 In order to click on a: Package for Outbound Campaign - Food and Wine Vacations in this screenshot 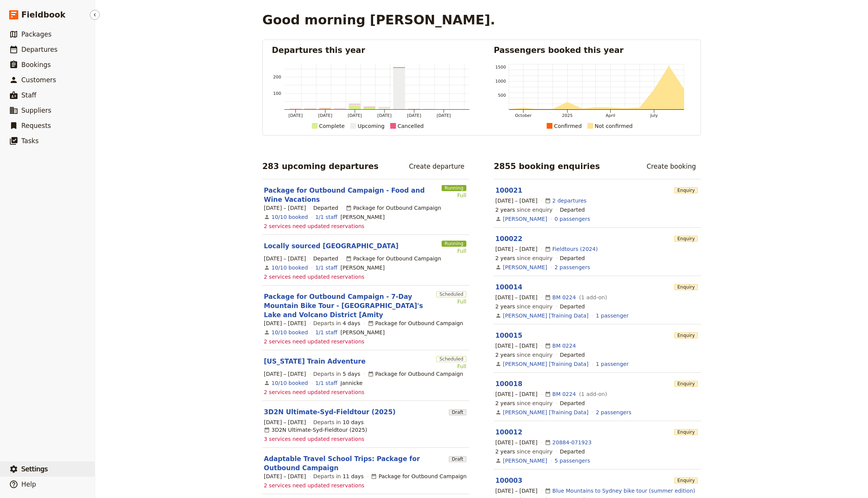, I will do `click(351, 195)`.